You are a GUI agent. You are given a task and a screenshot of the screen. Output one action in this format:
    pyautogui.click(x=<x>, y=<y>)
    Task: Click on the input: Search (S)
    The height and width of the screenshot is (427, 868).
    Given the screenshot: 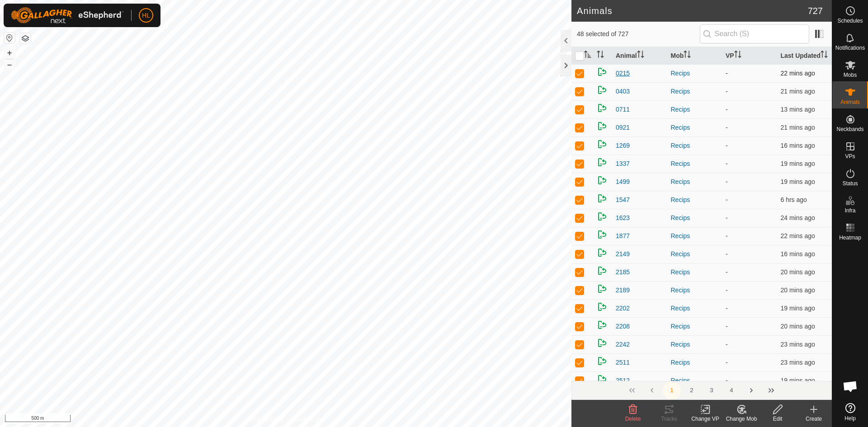 What is the action you would take?
    pyautogui.click(x=755, y=34)
    